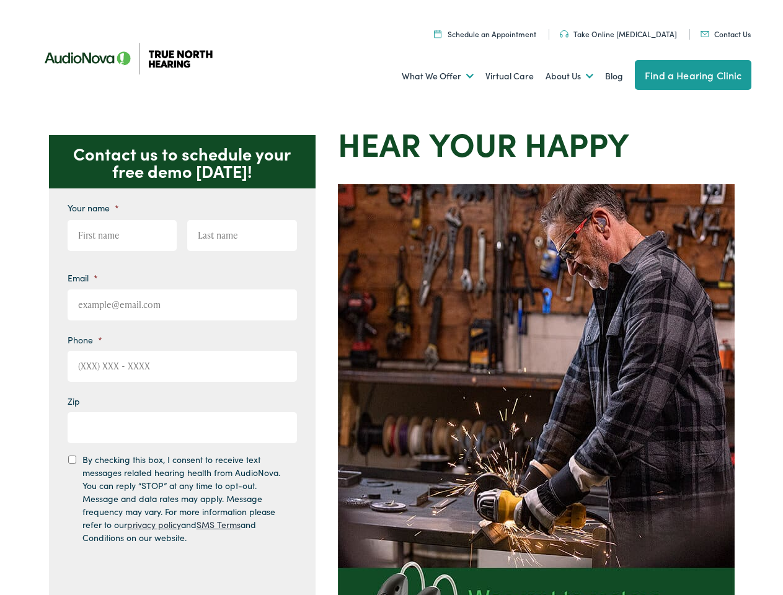 This screenshot has width=783, height=595. Describe the element at coordinates (529, 143) in the screenshot. I see `strong: your Happy` at that location.